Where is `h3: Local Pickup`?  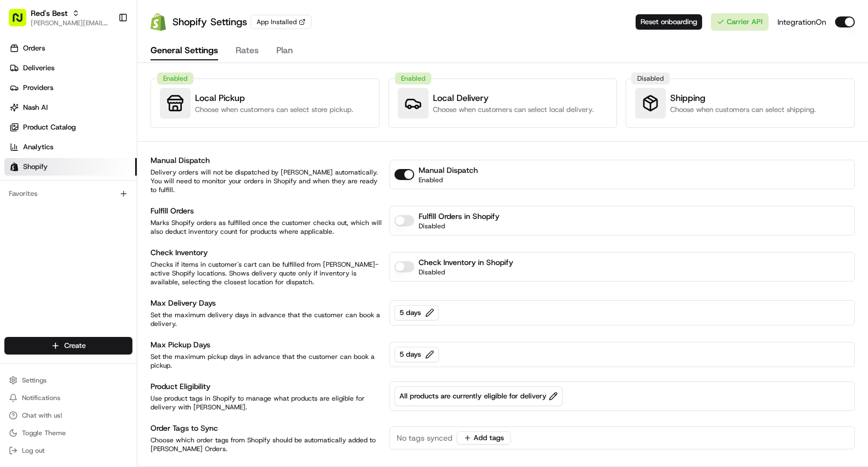
h3: Local Pickup is located at coordinates (274, 98).